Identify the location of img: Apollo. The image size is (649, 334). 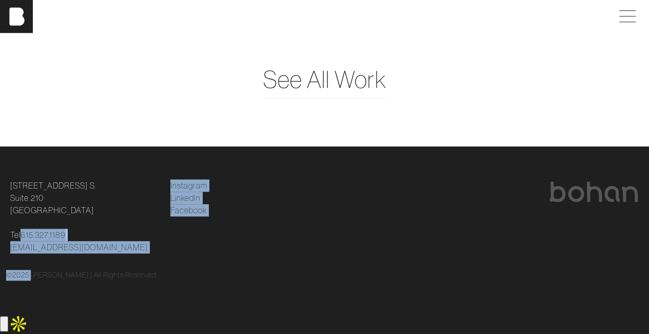
(18, 323).